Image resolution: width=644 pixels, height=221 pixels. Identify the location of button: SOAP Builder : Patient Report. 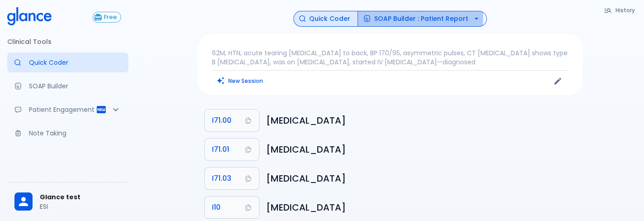
(422, 19).